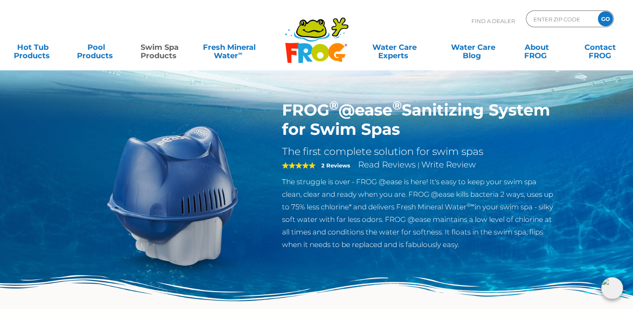  Describe the element at coordinates (160, 47) in the screenshot. I see `a: Swim SpaProducts` at that location.